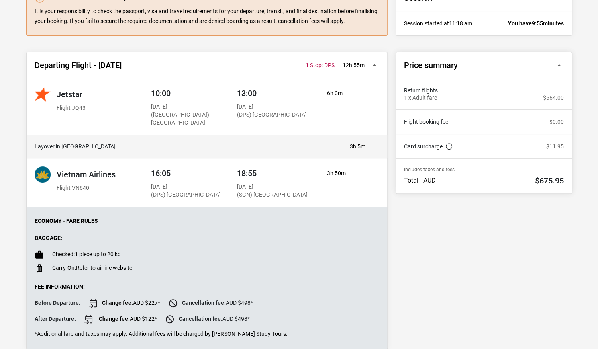 Image resolution: width=598 pixels, height=349 pixels. Describe the element at coordinates (121, 319) in the screenshot. I see `span: AUD $122*` at that location.